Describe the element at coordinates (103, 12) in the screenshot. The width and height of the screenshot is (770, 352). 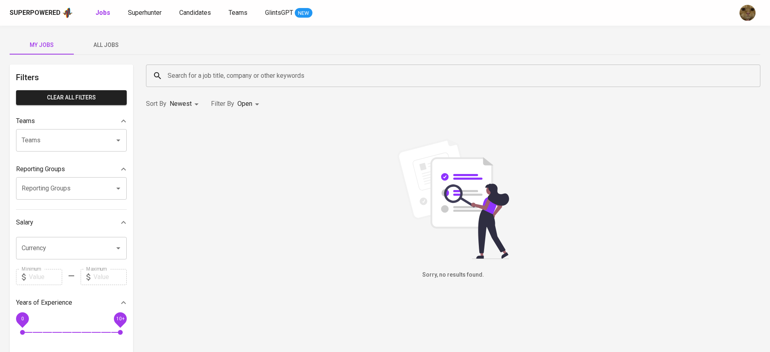
I see `b: Jobs` at that location.